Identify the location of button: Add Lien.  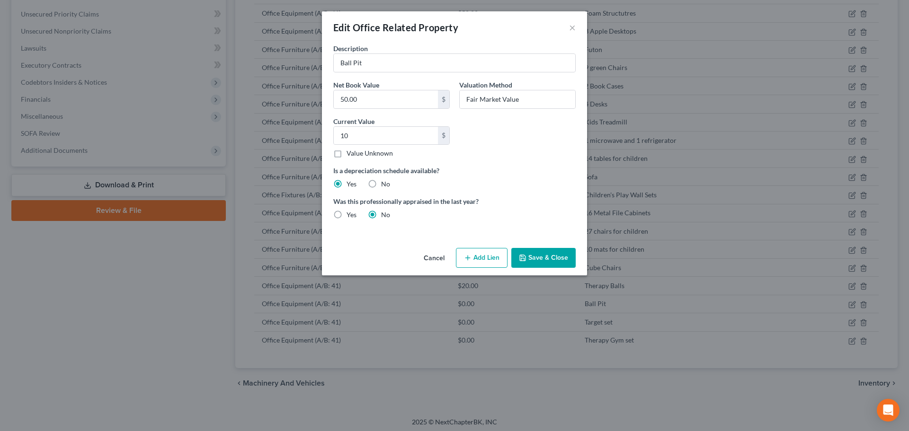
(482, 258).